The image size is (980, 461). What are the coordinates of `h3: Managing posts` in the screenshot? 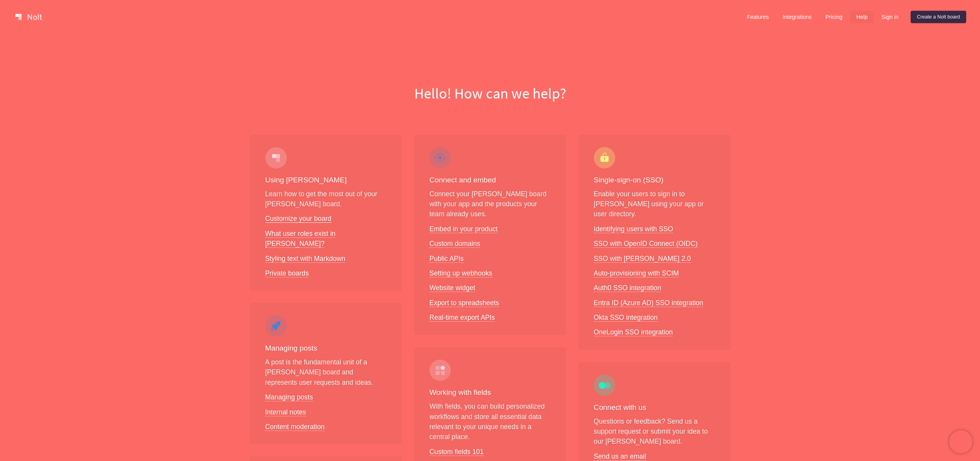 It's located at (325, 348).